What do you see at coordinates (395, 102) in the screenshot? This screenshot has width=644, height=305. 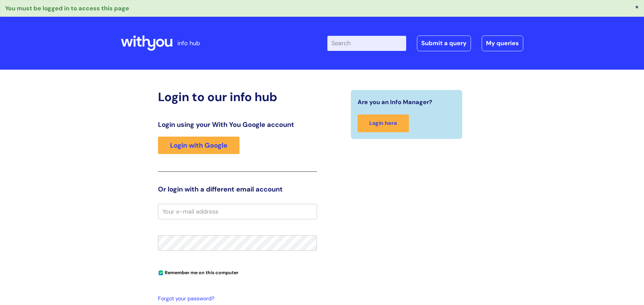 I see `span: Are you an Info Manager?` at bounding box center [395, 102].